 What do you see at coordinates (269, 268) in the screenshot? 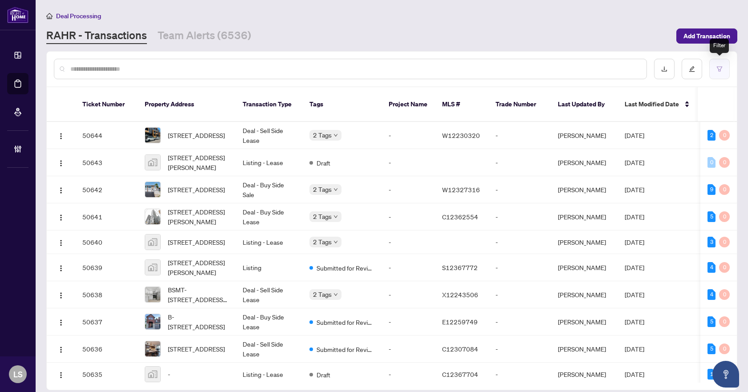
I see `td: Listing` at bounding box center [269, 268].